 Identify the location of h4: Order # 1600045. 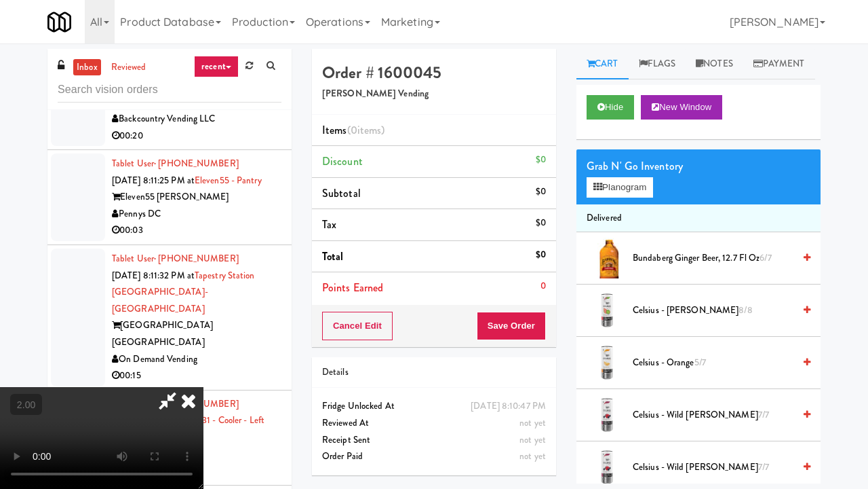
(434, 73).